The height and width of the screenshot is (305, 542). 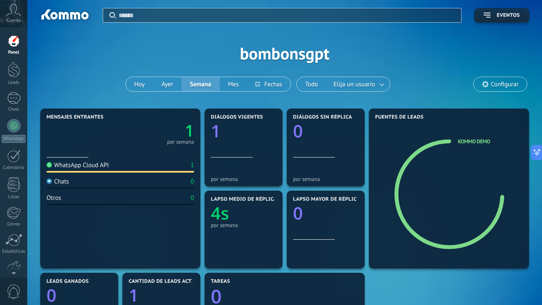 I want to click on button: Fechas, so click(x=268, y=84).